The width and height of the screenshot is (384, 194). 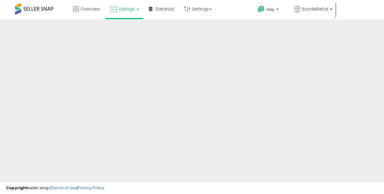 I want to click on span: Help, so click(x=270, y=9).